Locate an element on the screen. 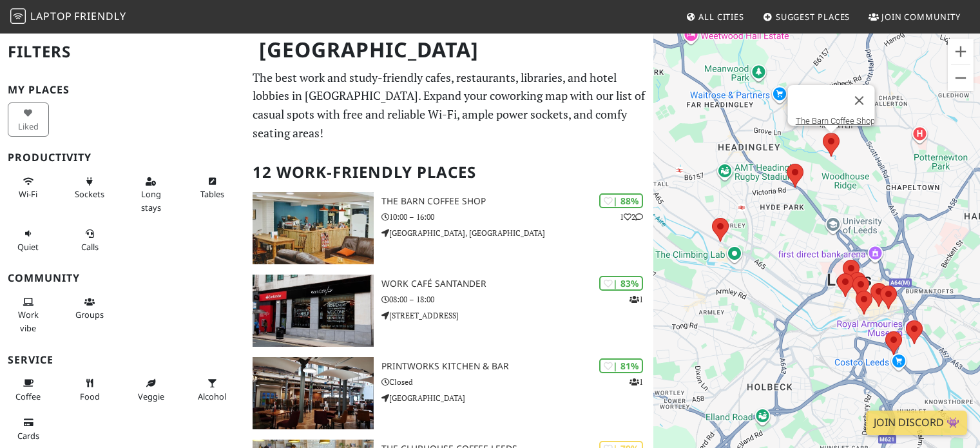 This screenshot has height=448, width=980. h3: Printworks Kitchen & Bar is located at coordinates (517, 366).